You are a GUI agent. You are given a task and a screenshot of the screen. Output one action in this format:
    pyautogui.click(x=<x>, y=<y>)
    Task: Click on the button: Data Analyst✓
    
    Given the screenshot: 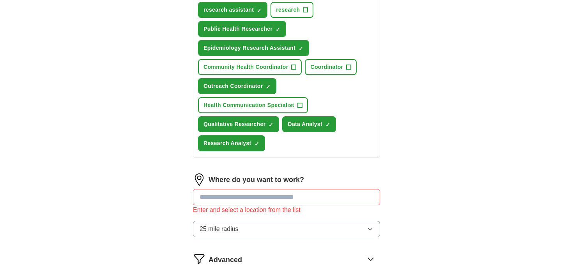 What is the action you would take?
    pyautogui.click(x=309, y=124)
    